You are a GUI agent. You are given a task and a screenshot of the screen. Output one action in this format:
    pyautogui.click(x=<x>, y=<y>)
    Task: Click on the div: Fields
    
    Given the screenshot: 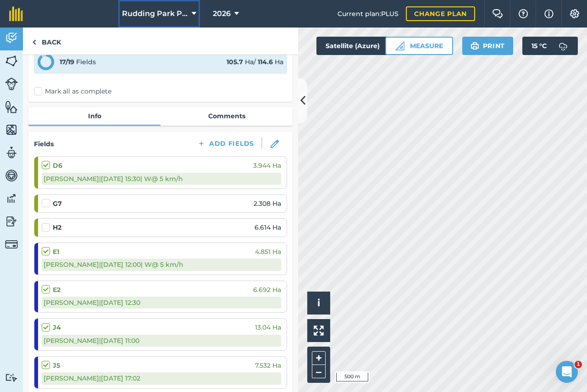 What is the action you would take?
    pyautogui.click(x=78, y=62)
    